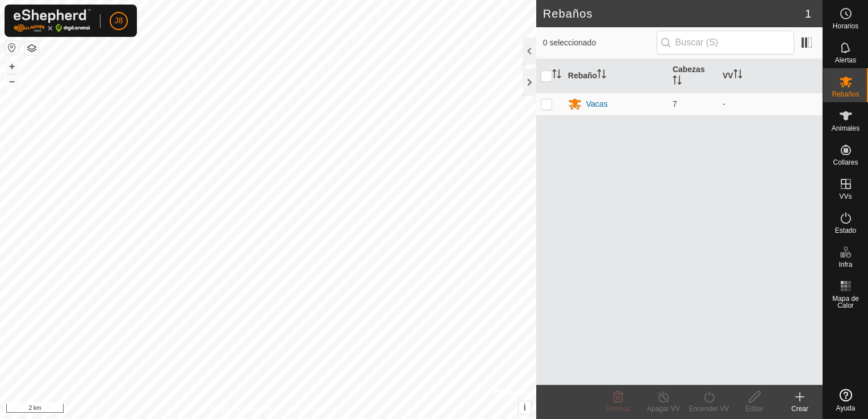  Describe the element at coordinates (755, 409) in the screenshot. I see `div: Editar` at that location.